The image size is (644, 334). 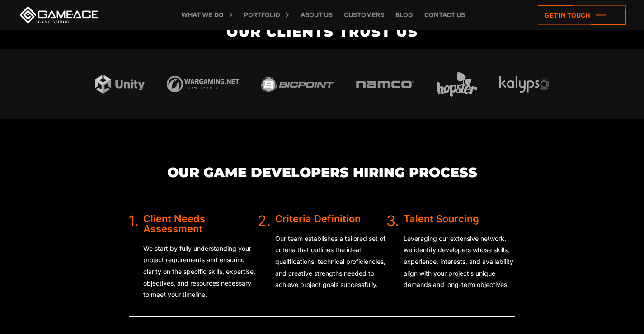 What do you see at coordinates (581, 15) in the screenshot?
I see `a: Get in touch` at bounding box center [581, 15].